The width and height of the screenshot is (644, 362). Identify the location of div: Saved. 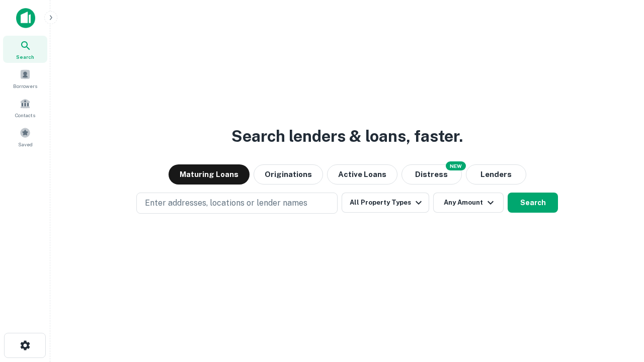
(25, 136).